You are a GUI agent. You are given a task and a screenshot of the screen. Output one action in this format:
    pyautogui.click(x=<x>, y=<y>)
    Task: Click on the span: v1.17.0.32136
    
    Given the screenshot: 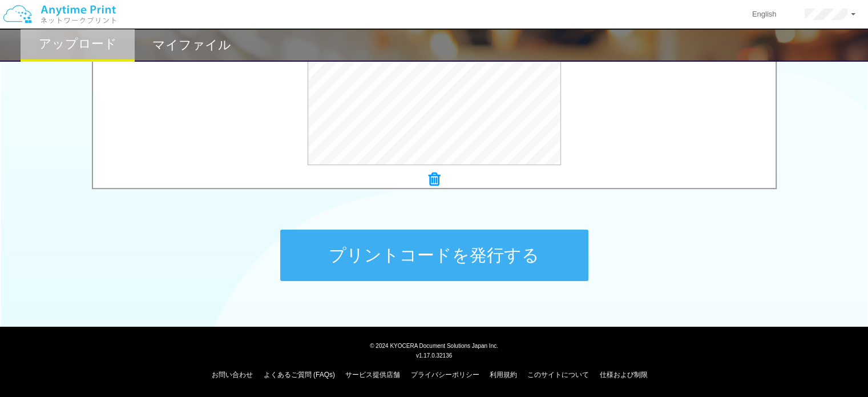 What is the action you would take?
    pyautogui.click(x=434, y=355)
    